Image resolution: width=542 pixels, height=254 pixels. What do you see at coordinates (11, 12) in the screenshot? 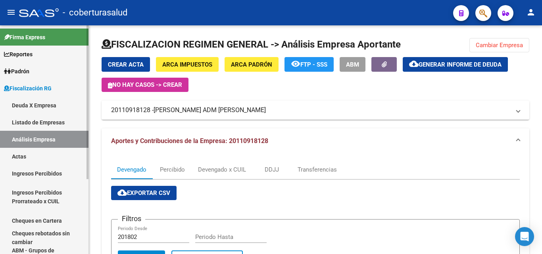
I see `mat-icon: menu` at bounding box center [11, 12].